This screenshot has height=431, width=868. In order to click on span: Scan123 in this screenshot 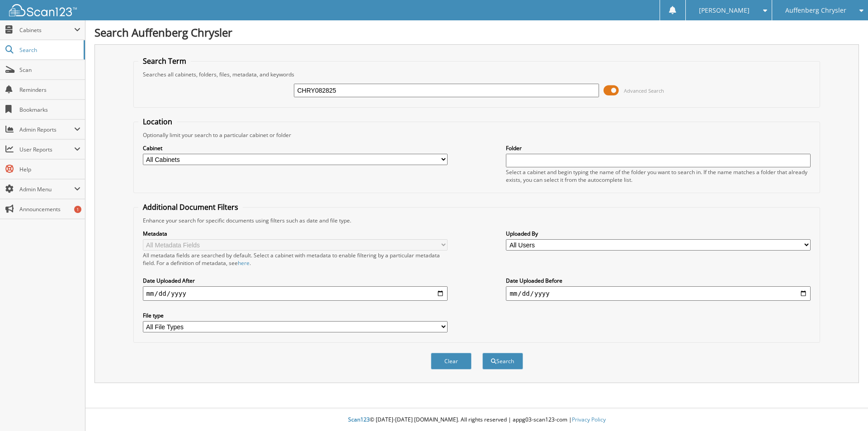, I will do `click(359, 419)`.